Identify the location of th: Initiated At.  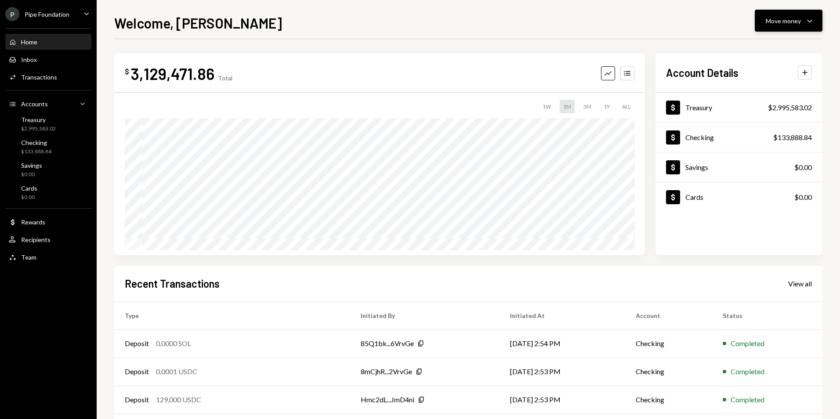
(563, 316).